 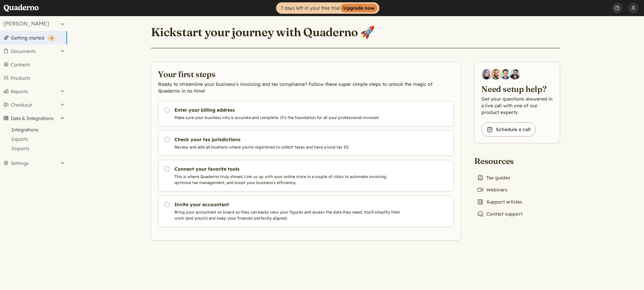 What do you see at coordinates (499, 161) in the screenshot?
I see `h2: Resources` at bounding box center [499, 161].